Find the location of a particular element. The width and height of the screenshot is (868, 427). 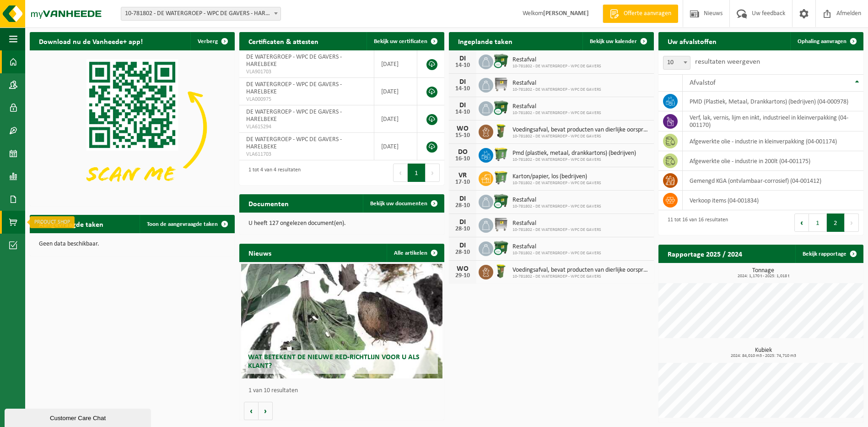

span: 10-781802 - DE WATERGROEP - WPC DE GAVERS - HARELBEKE is located at coordinates (201, 14).